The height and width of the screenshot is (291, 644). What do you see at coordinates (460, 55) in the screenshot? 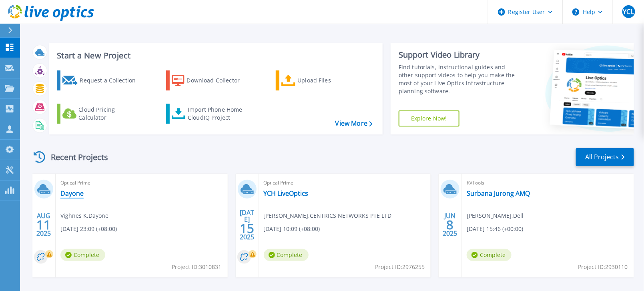
I see `div: Support Video Library` at bounding box center [460, 55].